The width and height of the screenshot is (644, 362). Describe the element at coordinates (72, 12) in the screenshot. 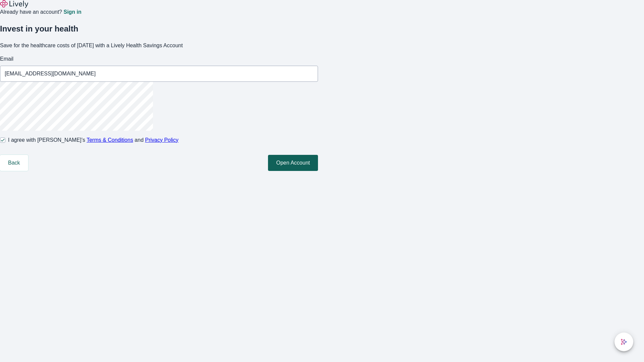

I see `a: Sign in` at that location.